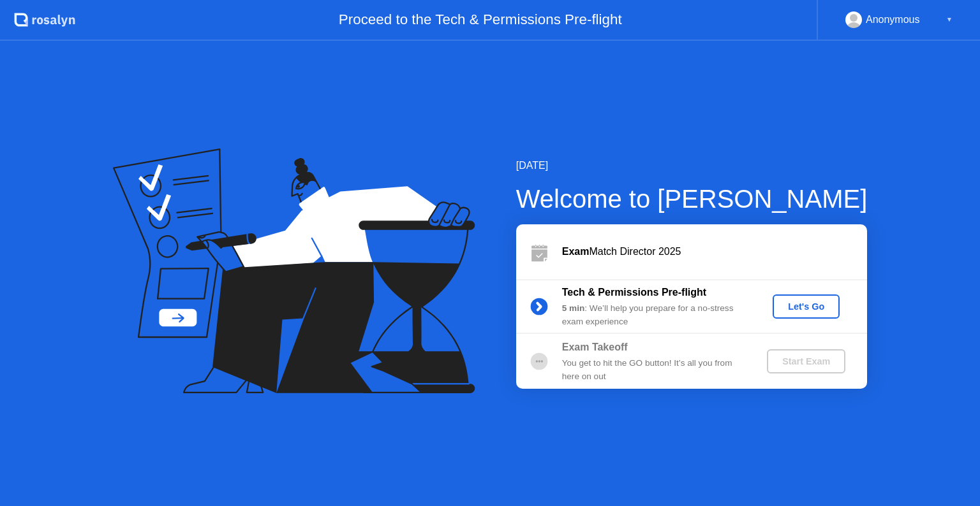  What do you see at coordinates (594, 347) in the screenshot?
I see `b: Exam Takeoff` at bounding box center [594, 347].